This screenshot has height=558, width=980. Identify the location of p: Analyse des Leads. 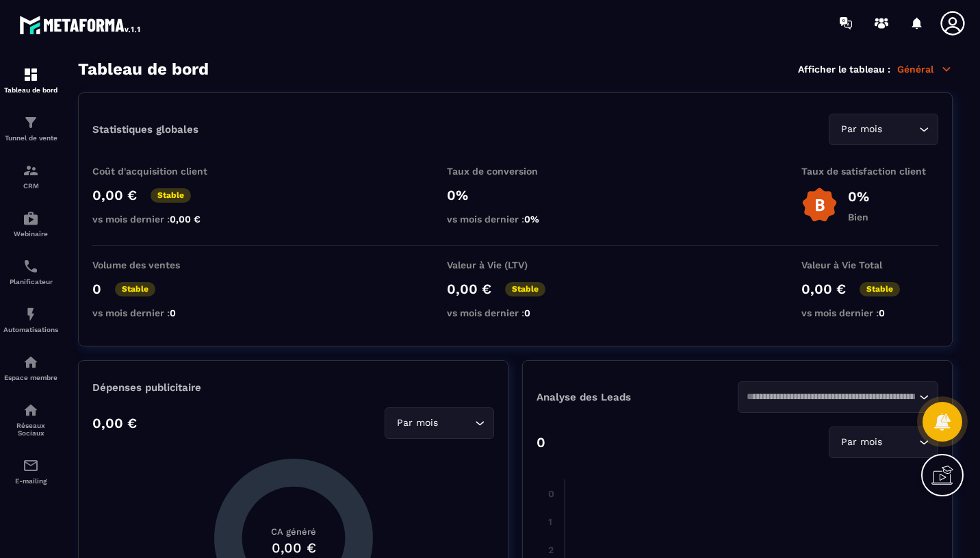
(637, 397).